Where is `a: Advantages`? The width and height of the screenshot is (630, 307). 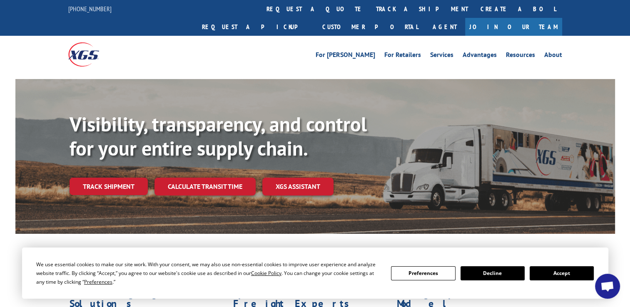 a: Advantages is located at coordinates (479, 56).